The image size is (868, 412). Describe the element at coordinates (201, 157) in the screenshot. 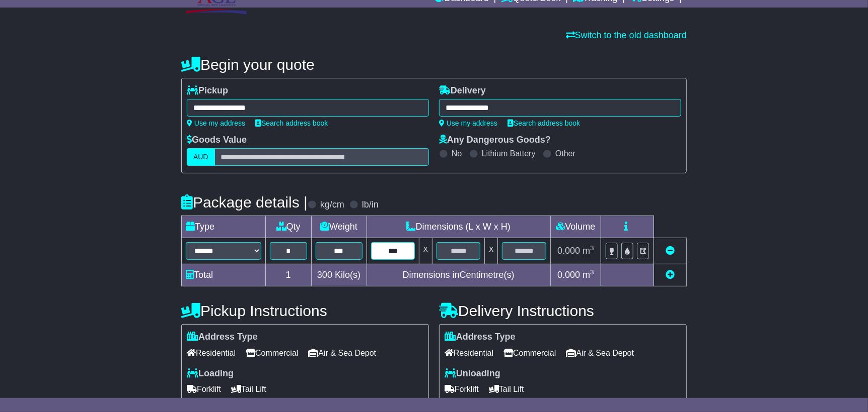

I see `label: AUD` at that location.